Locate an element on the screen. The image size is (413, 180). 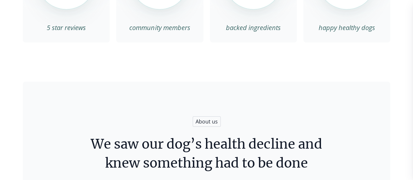
span: About us is located at coordinates (207, 121).